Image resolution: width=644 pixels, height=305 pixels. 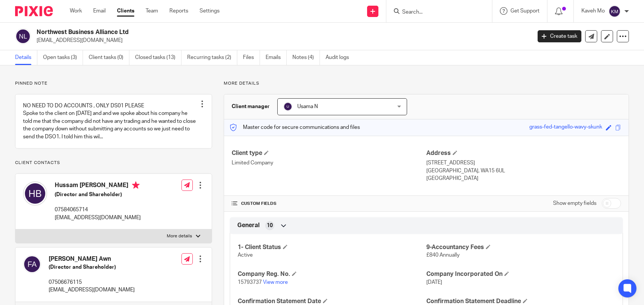 What do you see at coordinates (92, 282) in the screenshot?
I see `p: 07506676115` at bounding box center [92, 282].